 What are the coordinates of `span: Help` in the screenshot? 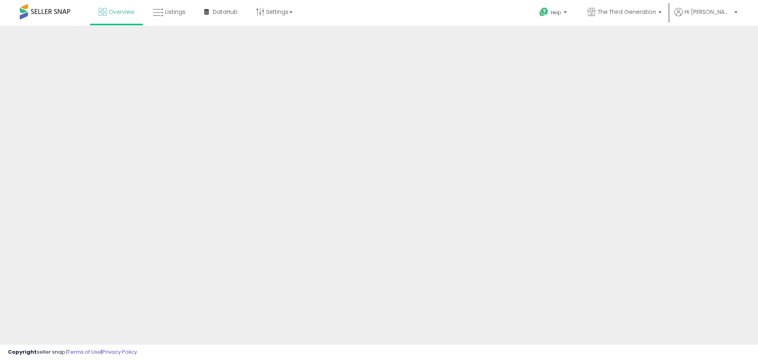 It's located at (556, 12).